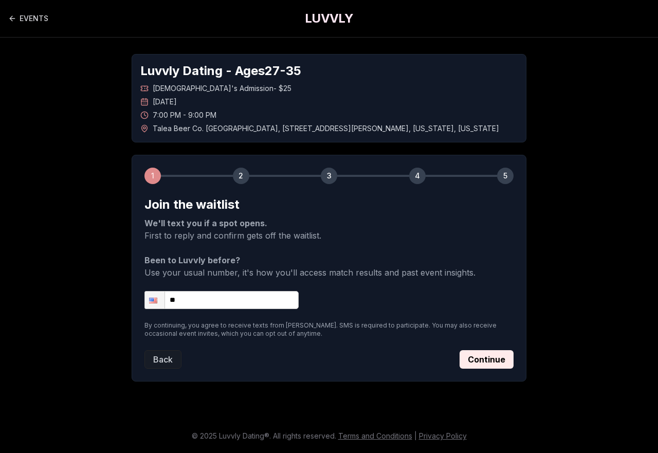  Describe the element at coordinates (163, 359) in the screenshot. I see `button: Back` at that location.